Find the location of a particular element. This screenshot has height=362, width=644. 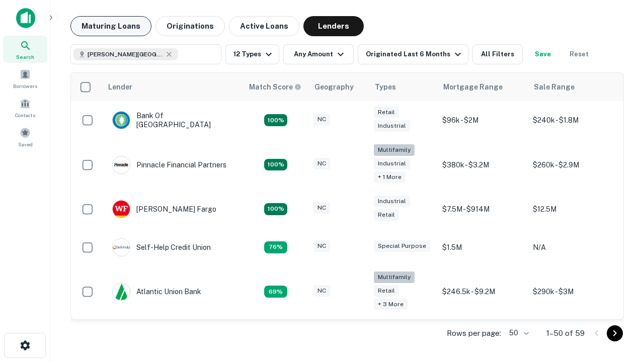

div: Search is located at coordinates (25, 49).